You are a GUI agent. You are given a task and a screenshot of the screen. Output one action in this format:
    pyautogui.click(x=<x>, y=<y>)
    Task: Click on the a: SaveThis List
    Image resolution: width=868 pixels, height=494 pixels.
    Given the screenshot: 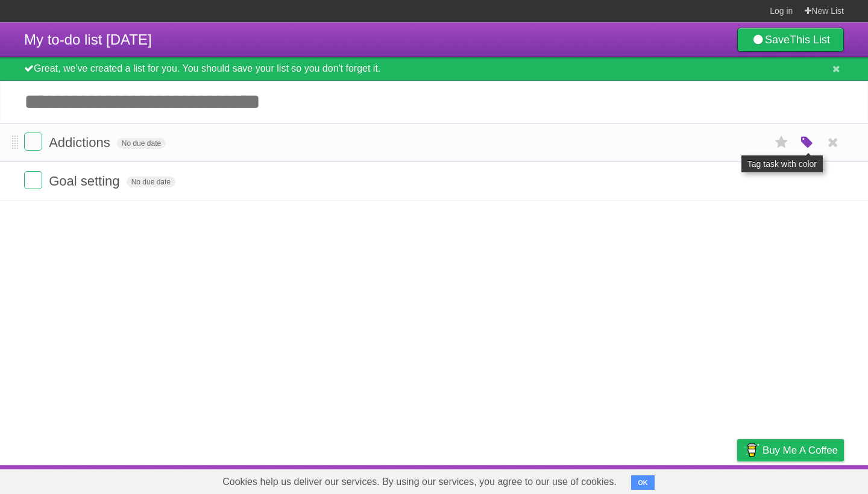 What is the action you would take?
    pyautogui.click(x=790, y=40)
    